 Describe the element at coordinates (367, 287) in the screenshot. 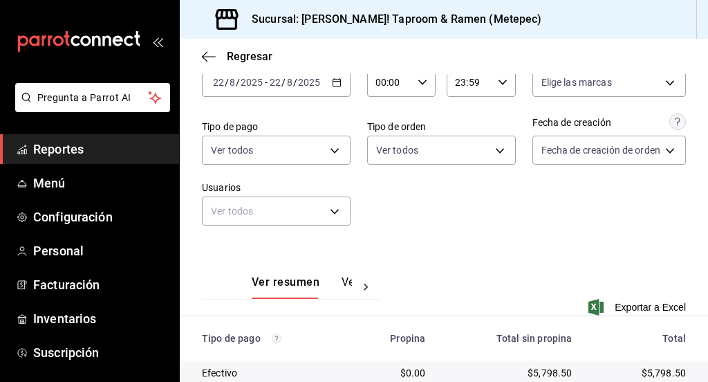

I see `button: Ver pagos` at that location.